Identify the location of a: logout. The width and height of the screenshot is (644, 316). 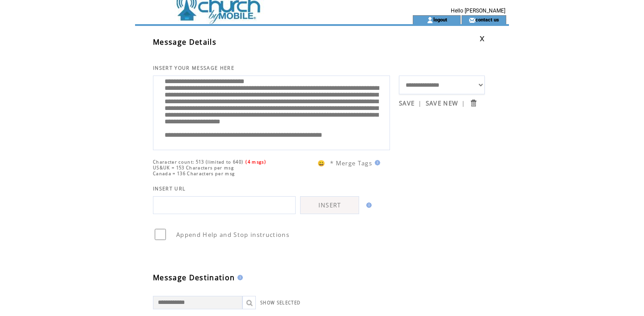
(440, 19).